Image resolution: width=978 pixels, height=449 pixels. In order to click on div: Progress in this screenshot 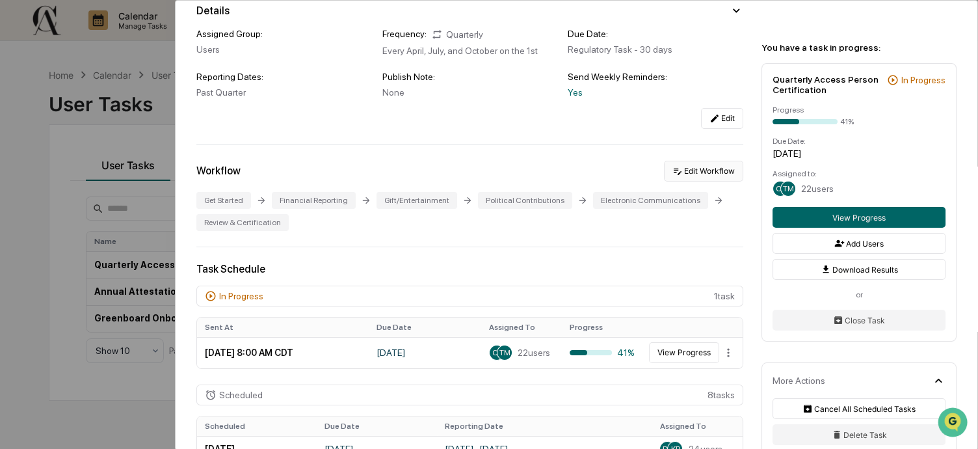, I will do `click(859, 110)`.